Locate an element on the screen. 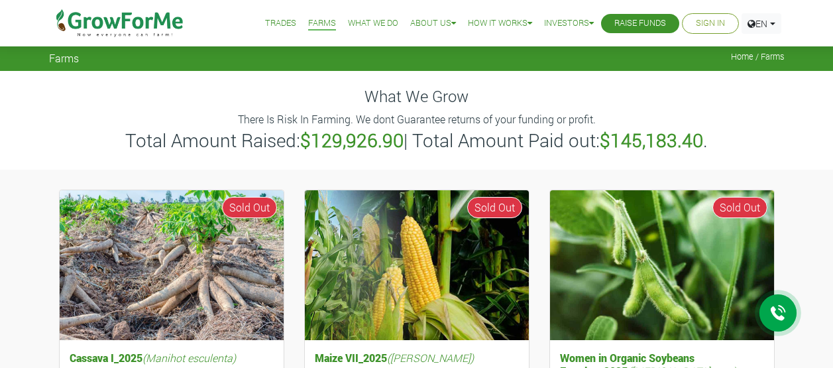  a: Raise Funds is located at coordinates (640, 23).